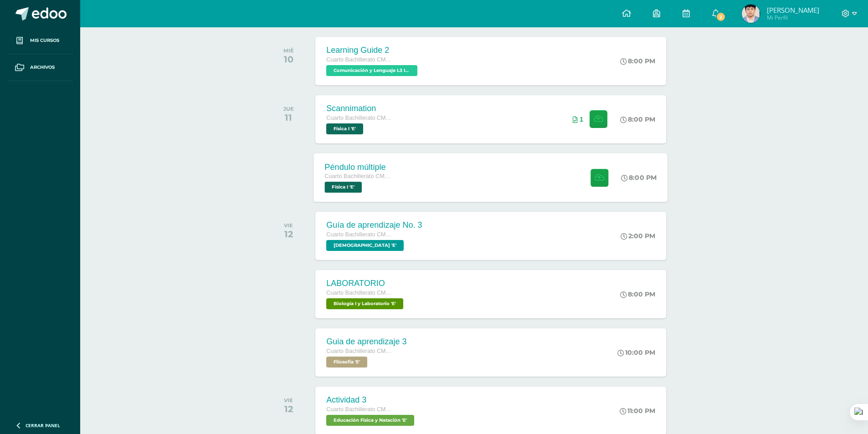 The height and width of the screenshot is (434, 868). What do you see at coordinates (40, 68) in the screenshot?
I see `a: Archivos` at bounding box center [40, 68].